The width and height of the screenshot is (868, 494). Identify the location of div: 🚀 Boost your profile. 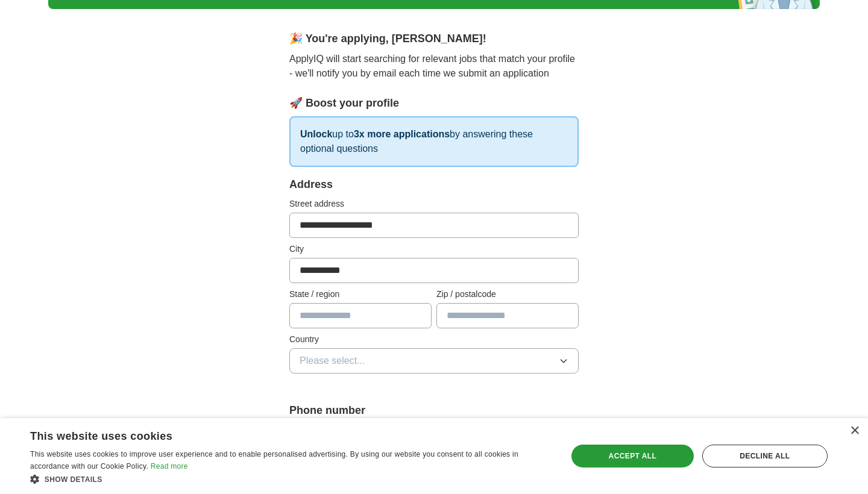
(434, 104).